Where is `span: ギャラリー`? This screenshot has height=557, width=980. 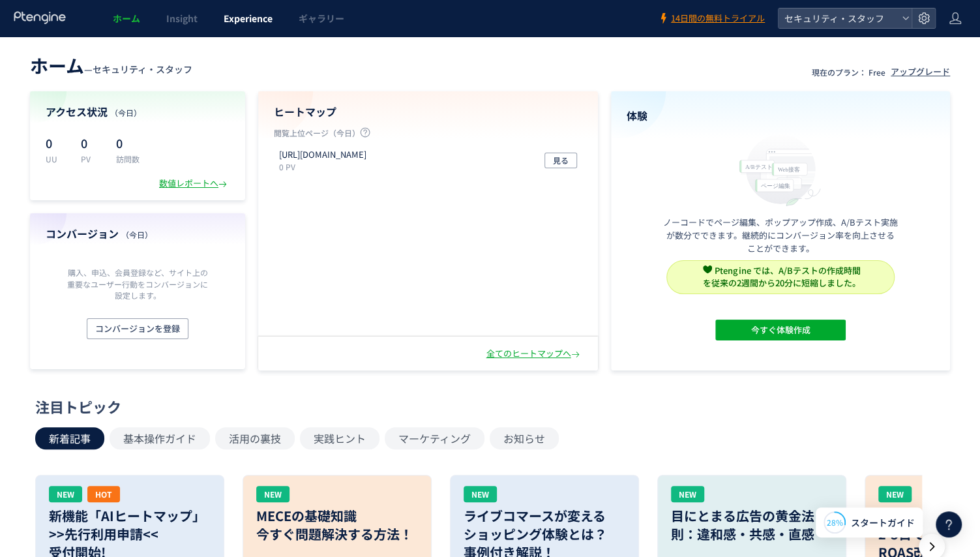 span: ギャラリー is located at coordinates (322, 18).